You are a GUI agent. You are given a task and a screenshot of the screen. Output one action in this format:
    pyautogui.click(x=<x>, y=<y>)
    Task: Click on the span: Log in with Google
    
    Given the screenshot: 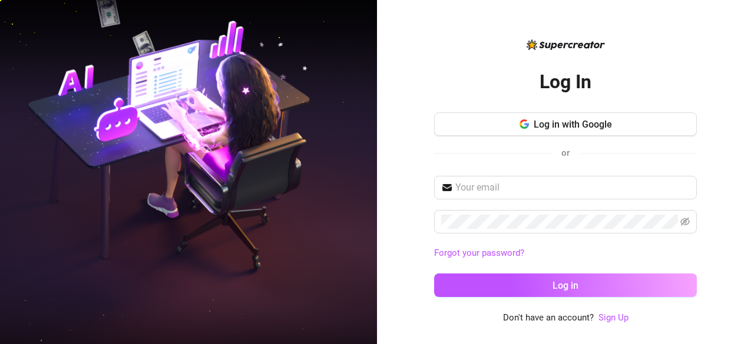 What is the action you would take?
    pyautogui.click(x=572, y=124)
    